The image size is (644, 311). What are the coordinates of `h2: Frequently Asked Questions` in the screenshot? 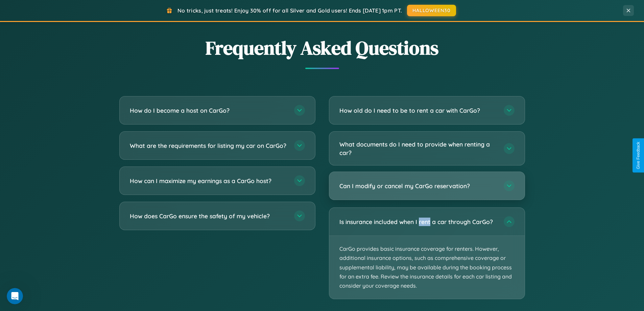 It's located at (322, 48).